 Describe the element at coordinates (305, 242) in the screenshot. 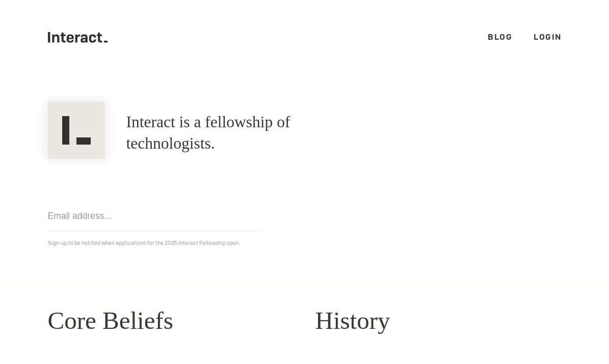

I see `p: Sign-up to be notified when applications for the 2025 Interact Fellowship open.` at that location.